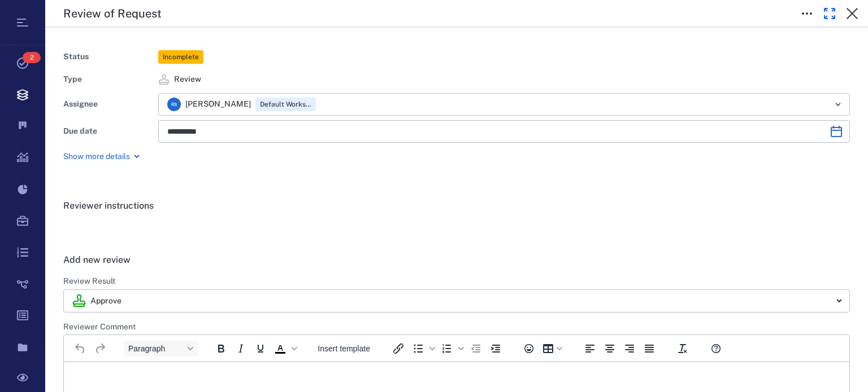 Image resolution: width=868 pixels, height=392 pixels. What do you see at coordinates (37, 13) in the screenshot?
I see `span: Help` at bounding box center [37, 13].